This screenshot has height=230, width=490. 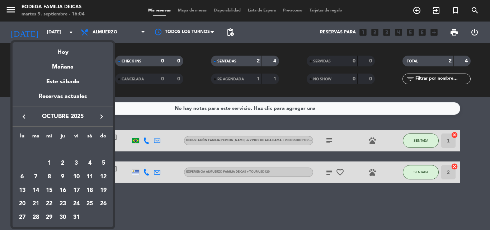 I want to click on div: 9, so click(x=63, y=177).